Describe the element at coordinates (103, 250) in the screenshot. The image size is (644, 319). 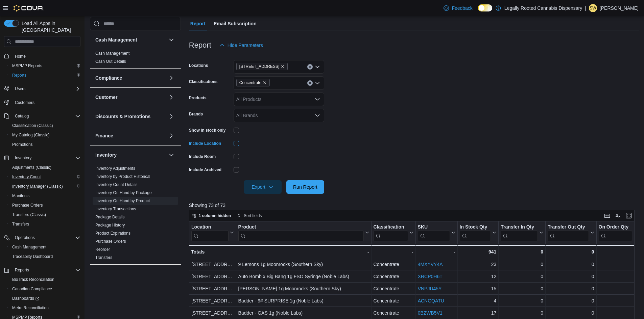
I see `span: Reorder` at that location.